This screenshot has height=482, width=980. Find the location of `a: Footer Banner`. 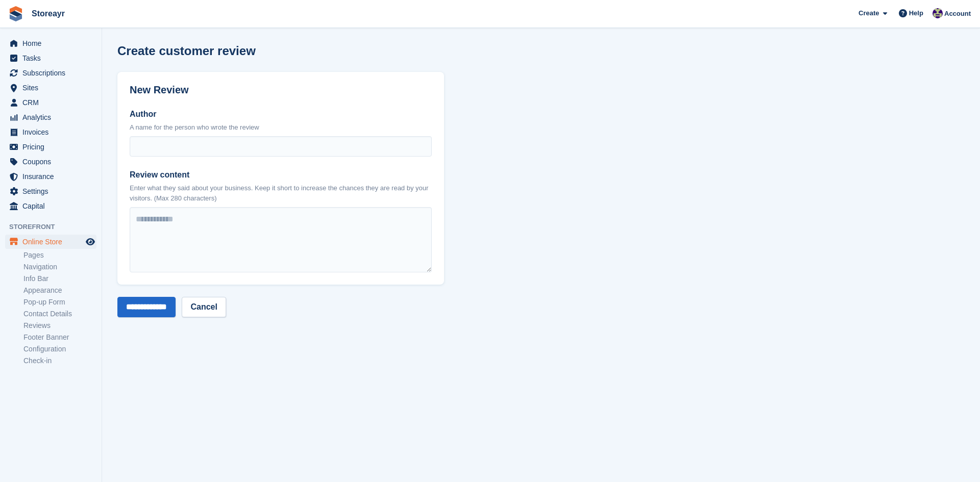

a: Footer Banner is located at coordinates (60, 337).